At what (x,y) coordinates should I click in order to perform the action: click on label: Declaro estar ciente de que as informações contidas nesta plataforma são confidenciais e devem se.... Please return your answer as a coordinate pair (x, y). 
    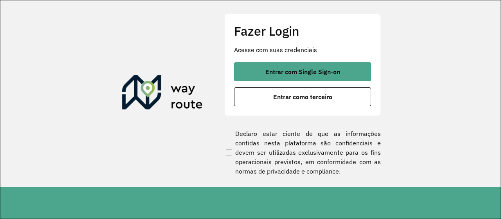
    Looking at the image, I should click on (303, 152).